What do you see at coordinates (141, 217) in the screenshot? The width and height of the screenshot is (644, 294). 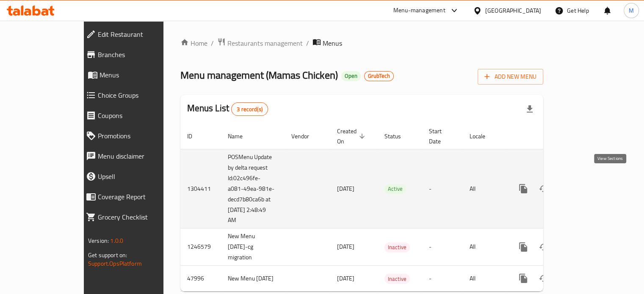 I see `span: Grocery Checklist` at bounding box center [141, 217].